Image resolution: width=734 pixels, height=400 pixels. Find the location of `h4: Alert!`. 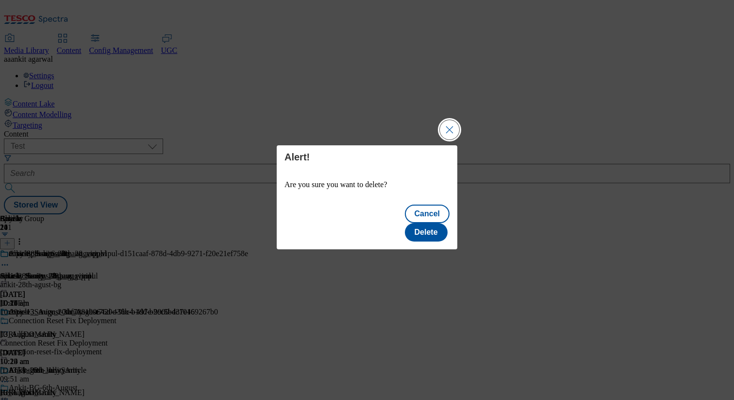

h4: Alert! is located at coordinates (367, 157).